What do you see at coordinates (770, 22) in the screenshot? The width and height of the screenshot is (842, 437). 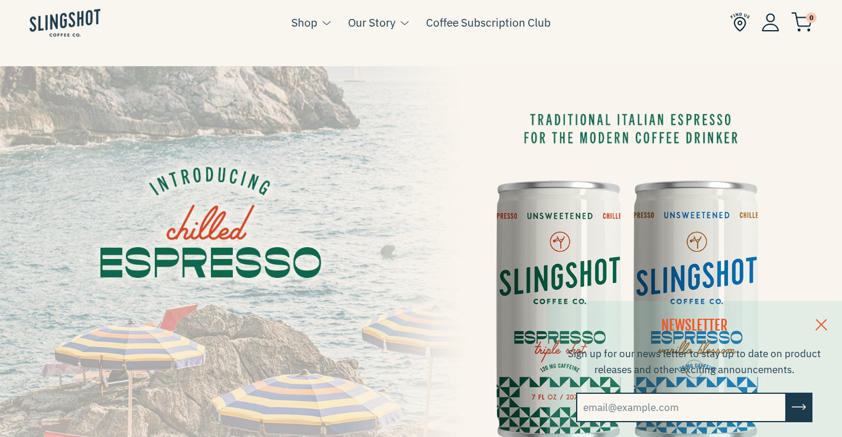 I see `img: Account` at bounding box center [770, 22].